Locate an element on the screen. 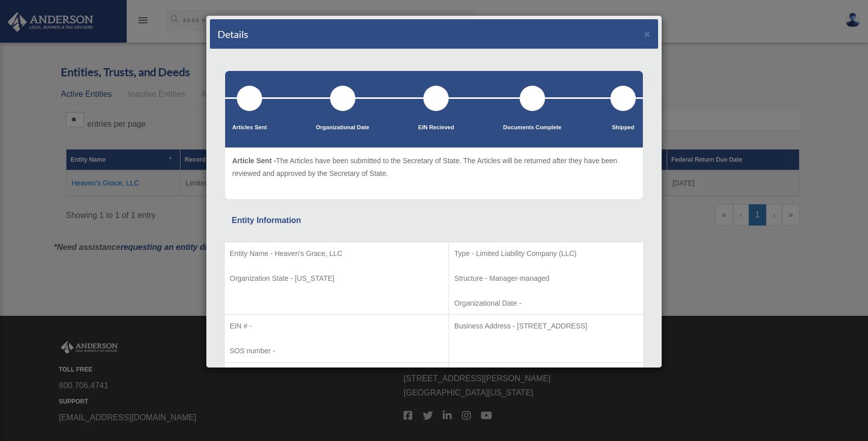 This screenshot has width=868, height=441. span: Article Sent - is located at coordinates (254, 161).